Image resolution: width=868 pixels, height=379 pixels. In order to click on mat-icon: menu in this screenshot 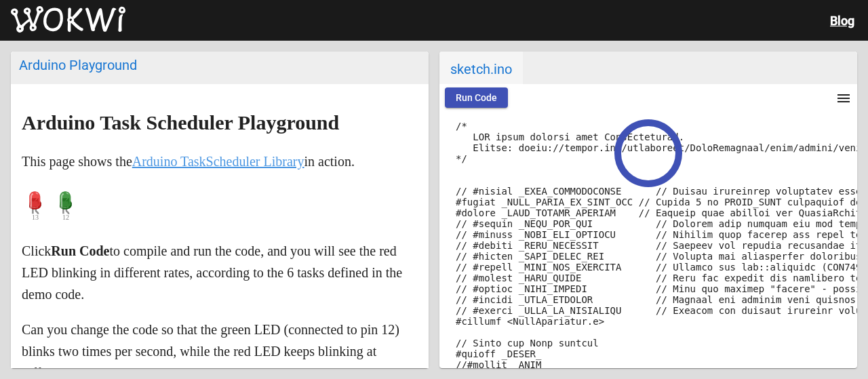, I will do `click(844, 98)`.